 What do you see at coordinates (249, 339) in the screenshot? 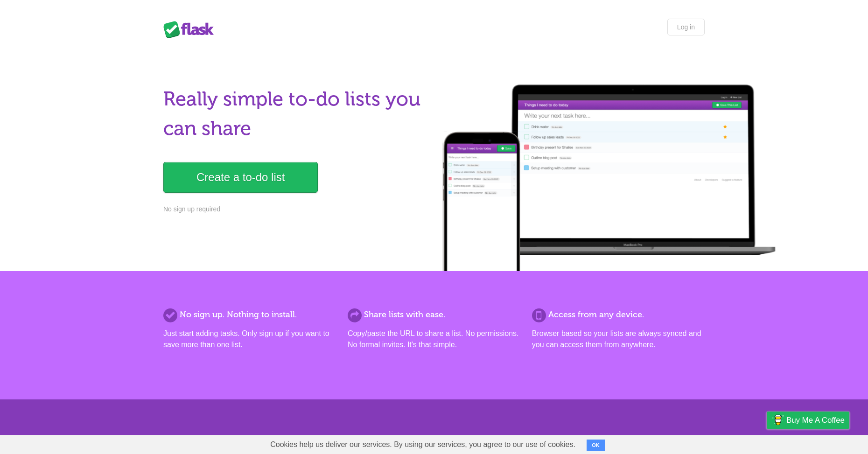
I see `p: Just start adding tasks. Only sign up if you want to save more than one list.` at bounding box center [249, 339].